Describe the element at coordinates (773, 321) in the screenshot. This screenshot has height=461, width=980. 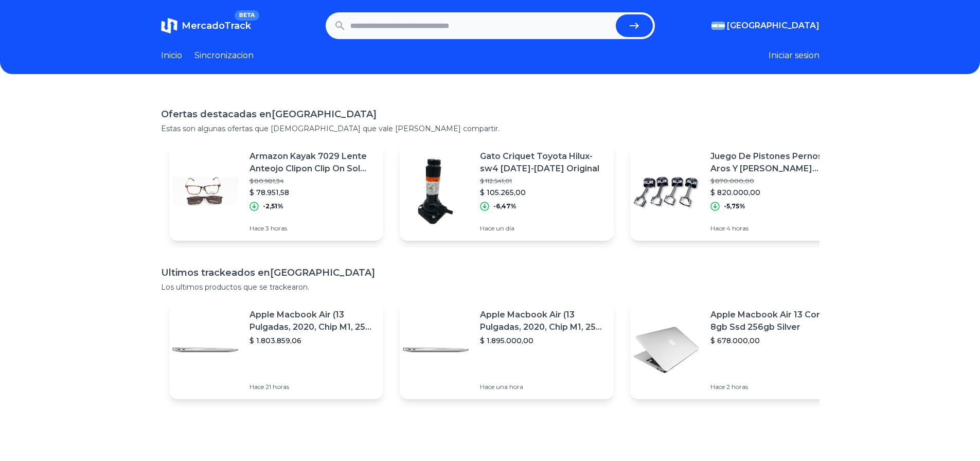
I see `p: Apple Macbook Air 13 Core I5 8gb Ssd 256gb Silver` at that location.